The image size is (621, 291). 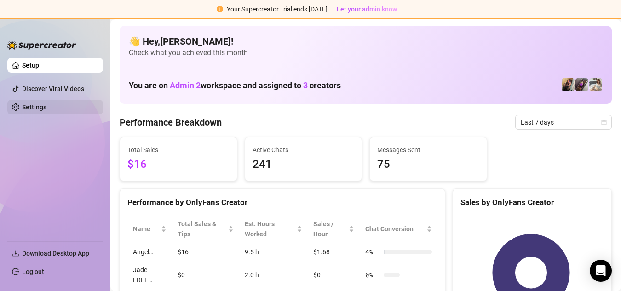 I want to click on span: Check what you achieved this month, so click(x=366, y=53).